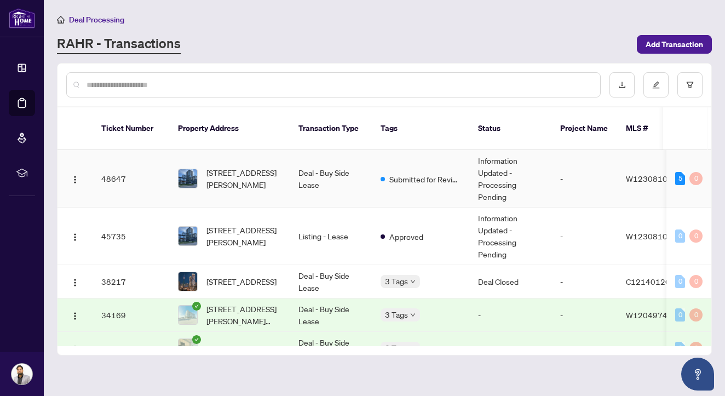 Image resolution: width=725 pixels, height=396 pixels. I want to click on td: Deal Closed, so click(510, 281).